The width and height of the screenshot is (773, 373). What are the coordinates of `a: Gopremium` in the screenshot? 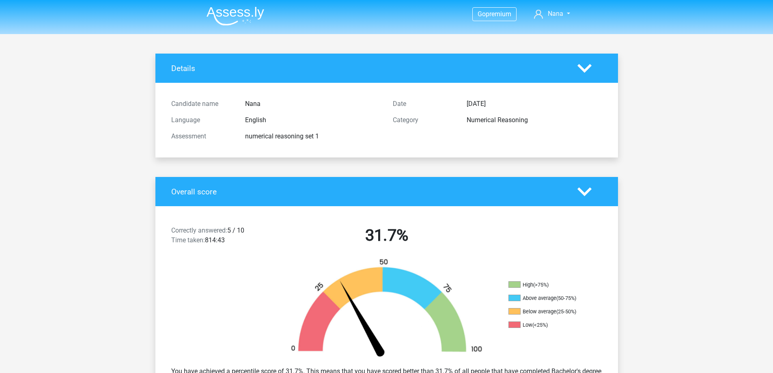 It's located at (494, 14).